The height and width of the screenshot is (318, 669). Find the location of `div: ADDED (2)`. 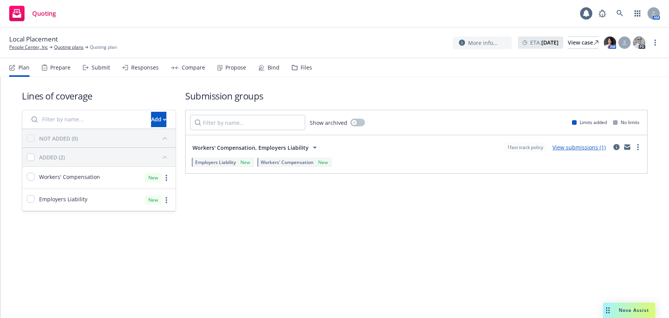

div: ADDED (2) is located at coordinates (52, 157).